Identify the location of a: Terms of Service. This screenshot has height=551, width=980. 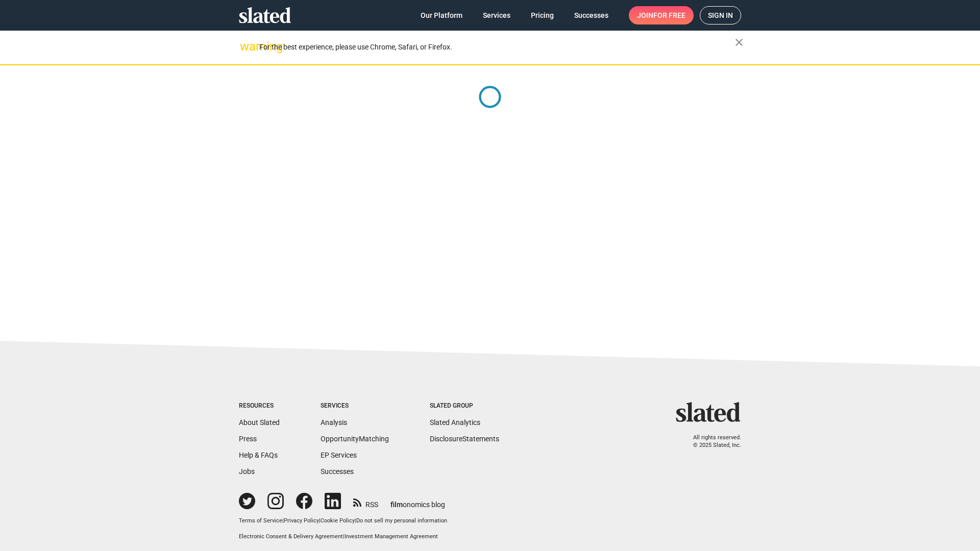
(260, 520).